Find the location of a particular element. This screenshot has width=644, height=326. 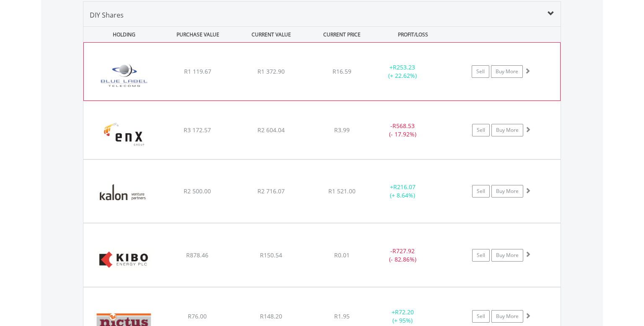

span: R76.00 is located at coordinates (197, 316).